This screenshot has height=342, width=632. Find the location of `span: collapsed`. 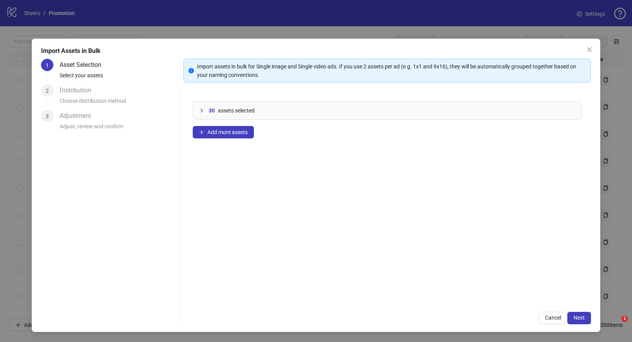

span: collapsed is located at coordinates (202, 111).